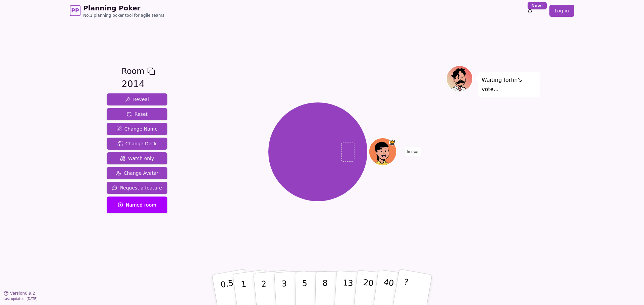 Image resolution: width=644 pixels, height=305 pixels. Describe the element at coordinates (75, 11) in the screenshot. I see `span: PP` at that location.